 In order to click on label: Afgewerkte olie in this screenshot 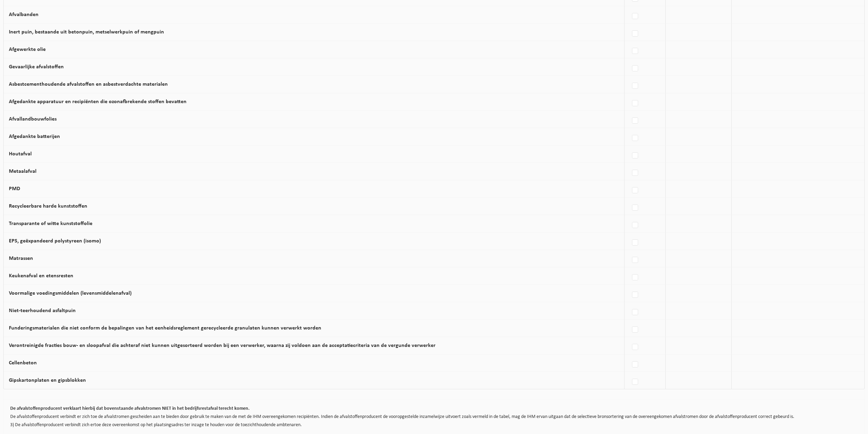, I will do `click(27, 49)`.